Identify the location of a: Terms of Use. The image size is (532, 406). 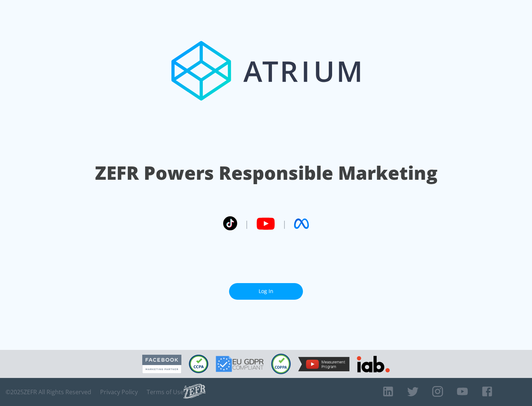
(165, 392).